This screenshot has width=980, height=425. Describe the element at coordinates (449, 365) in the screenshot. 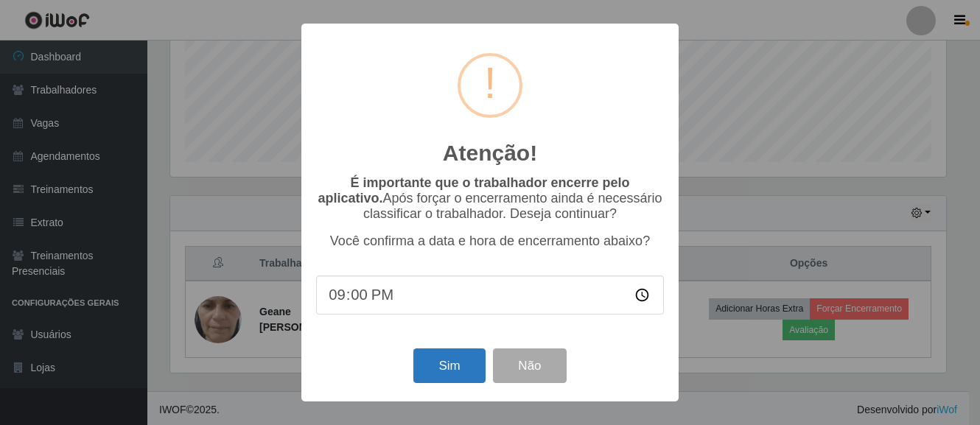

I see `button: Sim` at that location.